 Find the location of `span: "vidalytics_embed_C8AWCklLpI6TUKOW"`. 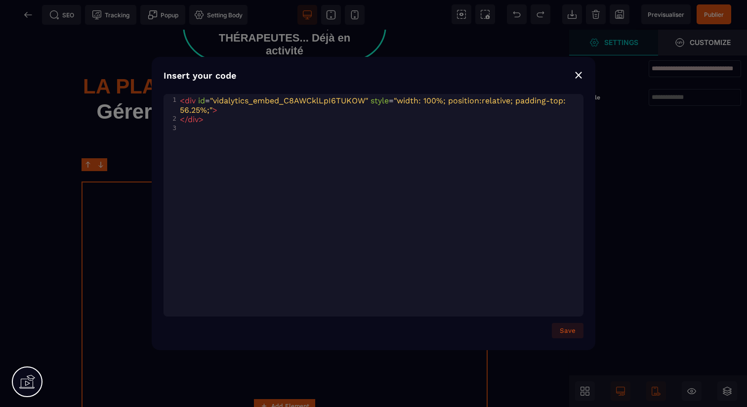

span: "vidalytics_embed_C8AWCklLpI6TUKOW" is located at coordinates (289, 100).